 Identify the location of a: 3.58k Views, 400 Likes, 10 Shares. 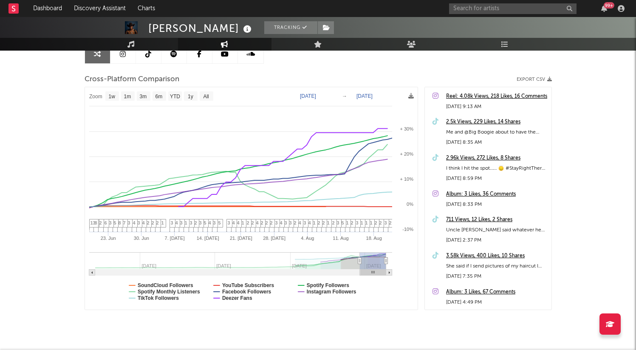
(497, 256).